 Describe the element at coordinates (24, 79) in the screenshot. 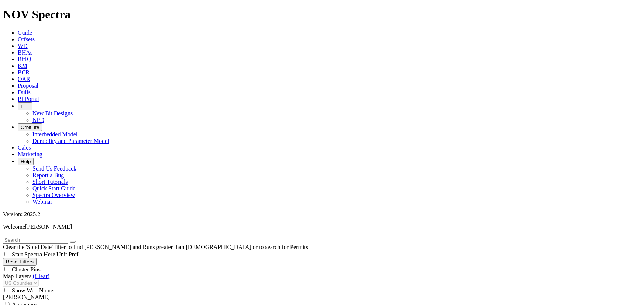

I see `a: OAR` at that location.